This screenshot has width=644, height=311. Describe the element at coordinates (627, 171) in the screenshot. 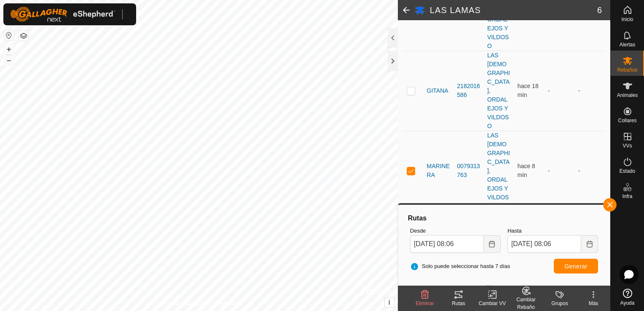

I see `span: Estado` at that location.